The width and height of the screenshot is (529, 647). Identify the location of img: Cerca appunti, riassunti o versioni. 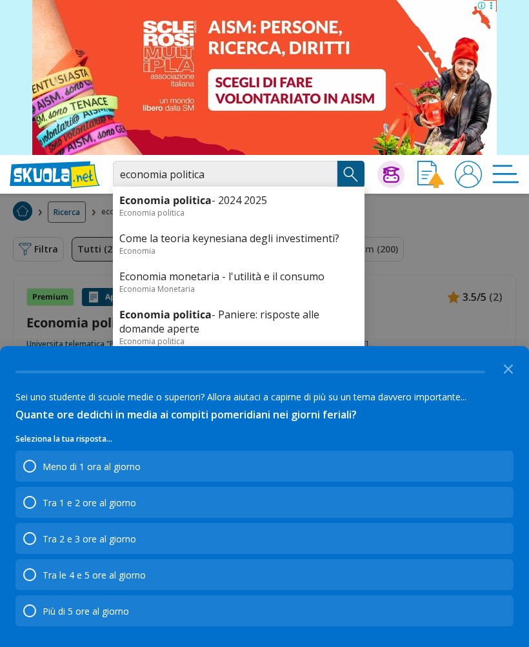
(351, 174).